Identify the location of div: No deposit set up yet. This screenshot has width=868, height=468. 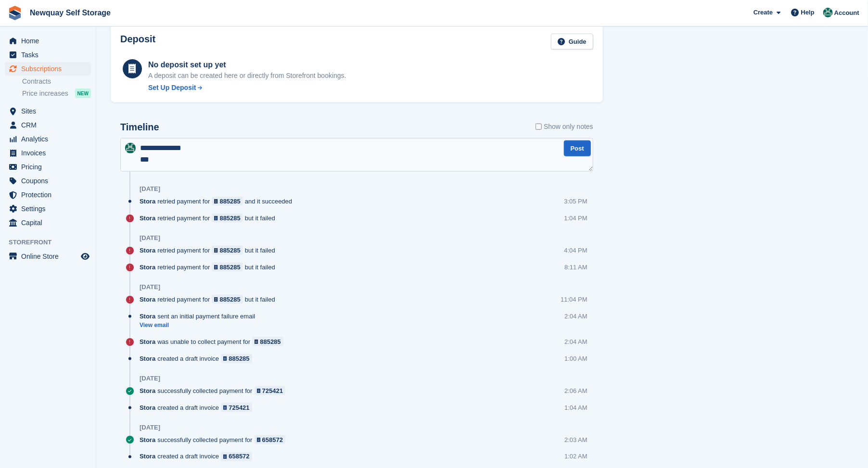
(248, 65).